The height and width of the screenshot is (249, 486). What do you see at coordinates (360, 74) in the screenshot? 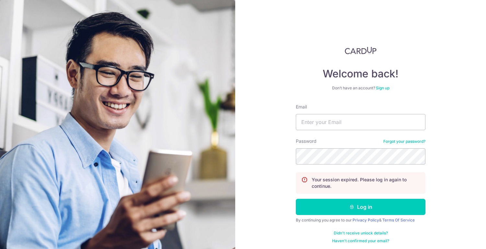
I see `h4: Welcome back!` at bounding box center [360, 74].